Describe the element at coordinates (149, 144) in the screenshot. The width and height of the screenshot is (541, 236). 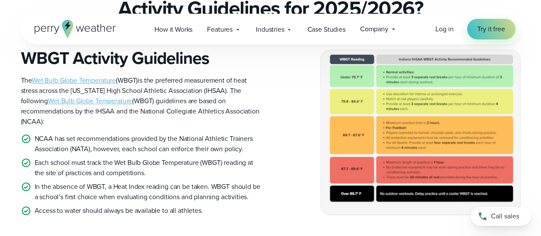
I see `p: NCAA has set recommendations provided by the National Athletic Trainers Association (NATA), howev...` at that location.